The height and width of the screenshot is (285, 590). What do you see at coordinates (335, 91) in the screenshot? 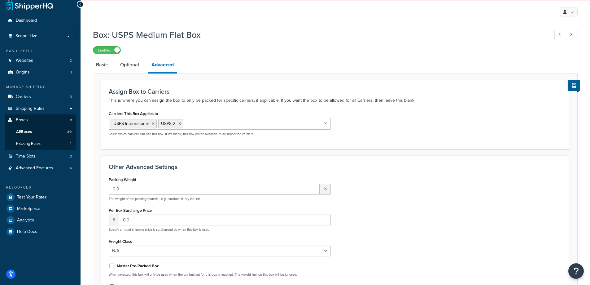
I see `h3: Assign Box to Carriers` at bounding box center [335, 91].